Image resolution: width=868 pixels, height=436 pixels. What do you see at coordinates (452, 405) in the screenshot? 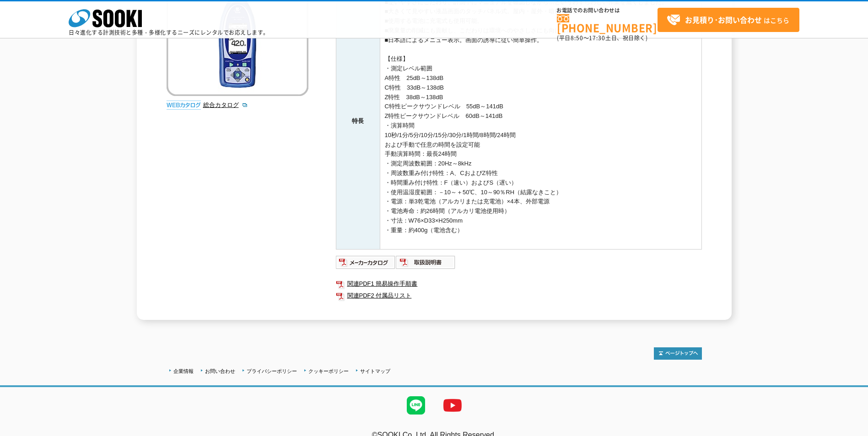
I see `img: YouTube` at bounding box center [452, 405].